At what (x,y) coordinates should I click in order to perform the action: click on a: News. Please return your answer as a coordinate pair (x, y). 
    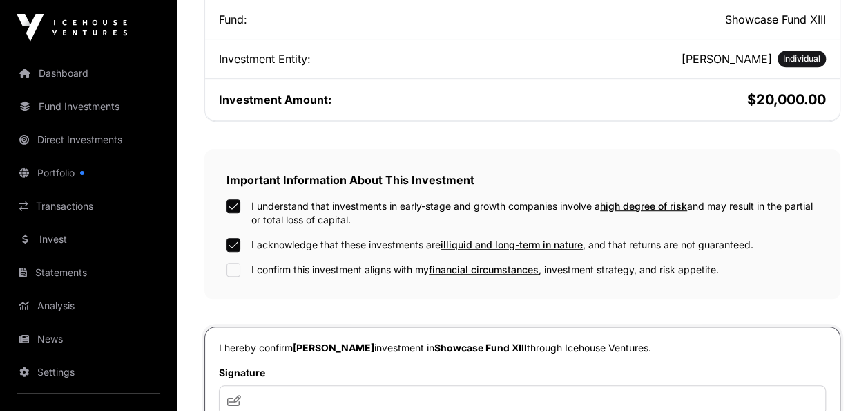
    Looking at the image, I should click on (89, 338).